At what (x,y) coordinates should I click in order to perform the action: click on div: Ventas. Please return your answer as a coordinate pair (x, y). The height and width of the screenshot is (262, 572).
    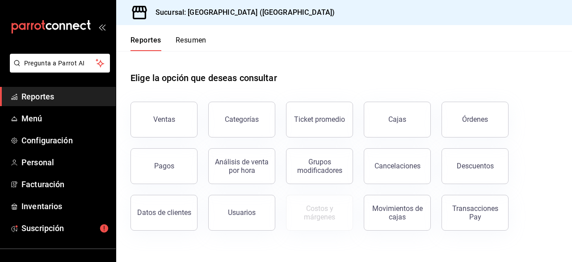
    Looking at the image, I should click on (164, 119).